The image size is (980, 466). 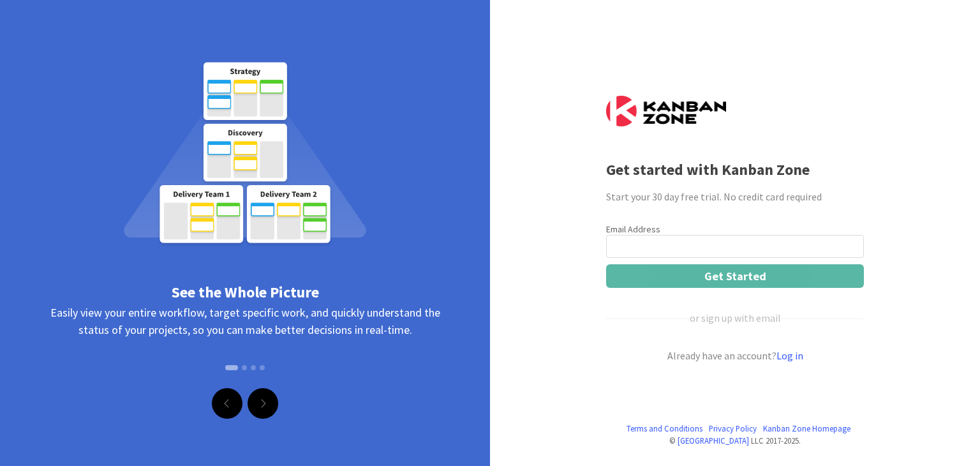 I want to click on div: Start your 30 day free trial. No credit card required, so click(x=735, y=196).